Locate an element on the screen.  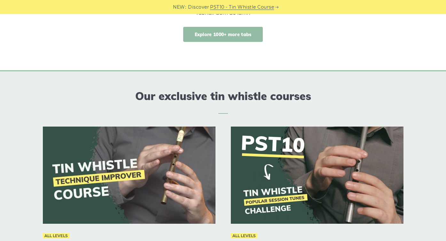
h2: Our exclusive tin whistle courses is located at coordinates (223, 102).